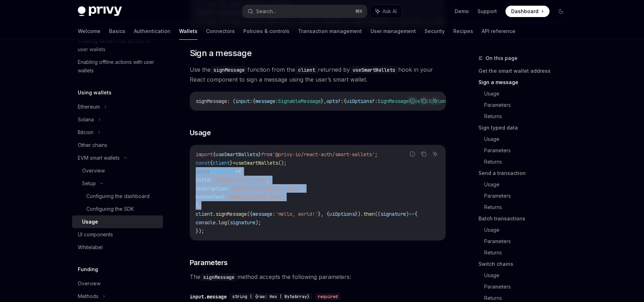 This screenshot has height=302, width=644. I want to click on span: uiOptions, so click(359, 101).